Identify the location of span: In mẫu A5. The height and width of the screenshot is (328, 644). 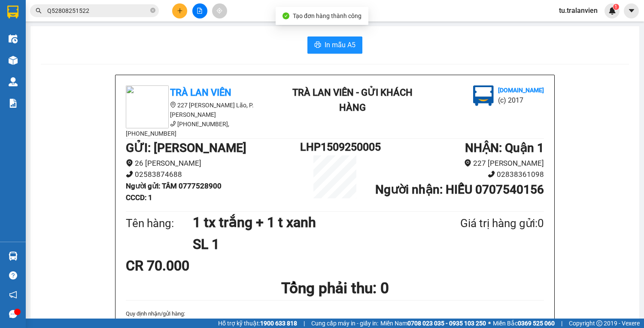
(340, 45).